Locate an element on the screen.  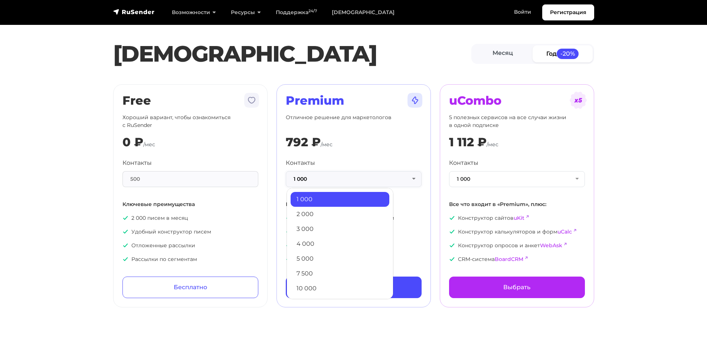
p: Конструктор сайтов is located at coordinates (517, 218).